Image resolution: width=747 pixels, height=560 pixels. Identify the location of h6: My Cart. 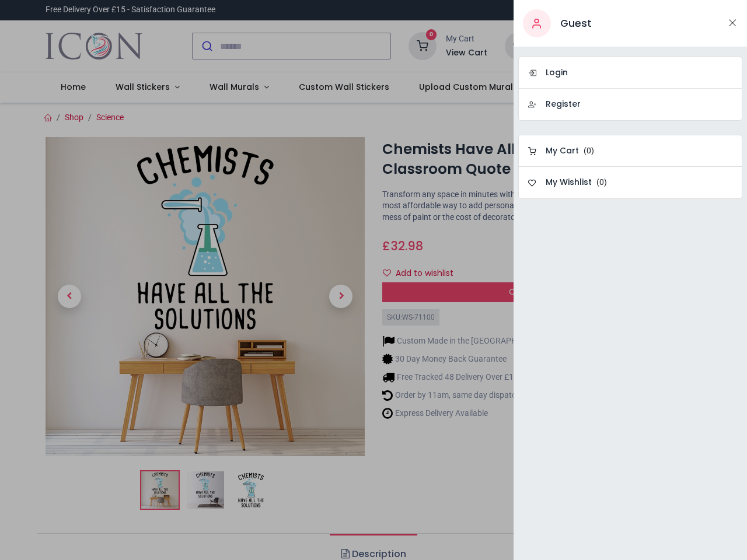
(562, 151).